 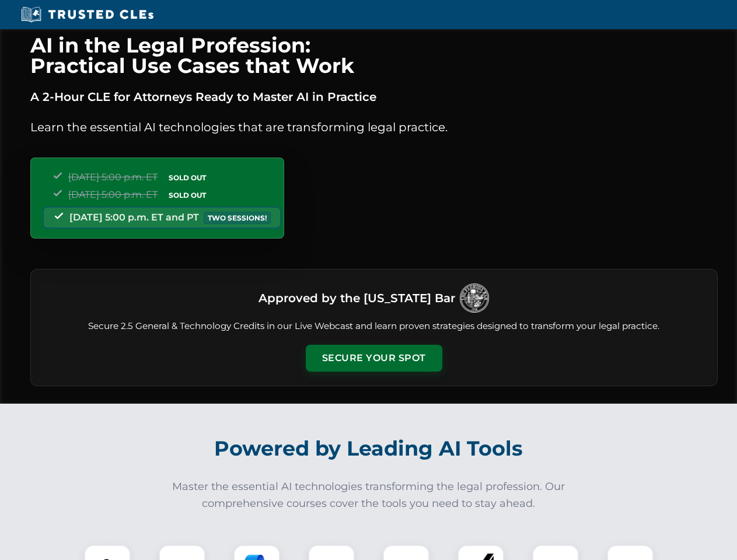 What do you see at coordinates (369, 495) in the screenshot?
I see `p: Master the essential AI technologies transforming the legal profession. Our comprehensive courses...` at bounding box center [369, 495].